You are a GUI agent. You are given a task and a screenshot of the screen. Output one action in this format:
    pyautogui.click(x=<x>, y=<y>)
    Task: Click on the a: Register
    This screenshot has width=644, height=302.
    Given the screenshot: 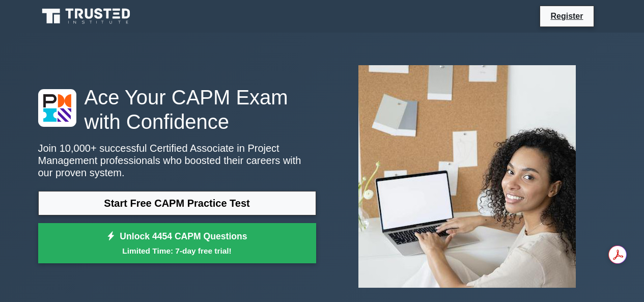 What is the action you would take?
    pyautogui.click(x=567, y=16)
    